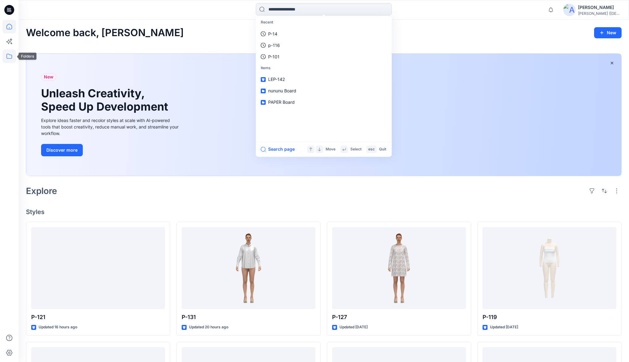 The height and width of the screenshot is (362, 629). I want to click on h4: Styles, so click(324, 212).